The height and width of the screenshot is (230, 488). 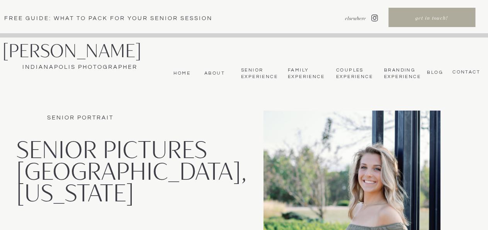 I want to click on nav: CONTACT, so click(x=465, y=72).